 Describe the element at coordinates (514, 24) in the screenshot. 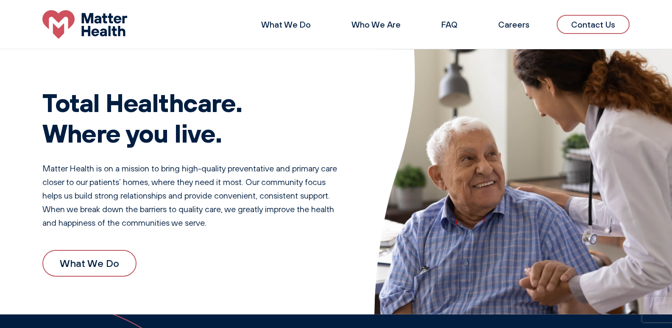

I see `a: Careers` at that location.